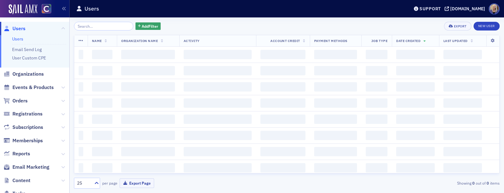 The image size is (504, 193). What do you see at coordinates (21, 154) in the screenshot?
I see `span: Reports` at bounding box center [21, 154].